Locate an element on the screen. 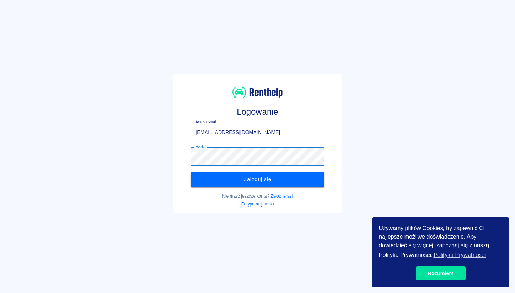 The height and width of the screenshot is (293, 515). button: Zaloguj się is located at coordinates (257, 179).